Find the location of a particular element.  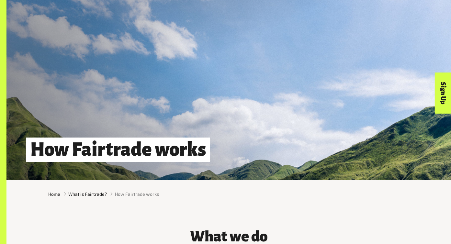

a: What is Fairtrade? is located at coordinates (87, 194).